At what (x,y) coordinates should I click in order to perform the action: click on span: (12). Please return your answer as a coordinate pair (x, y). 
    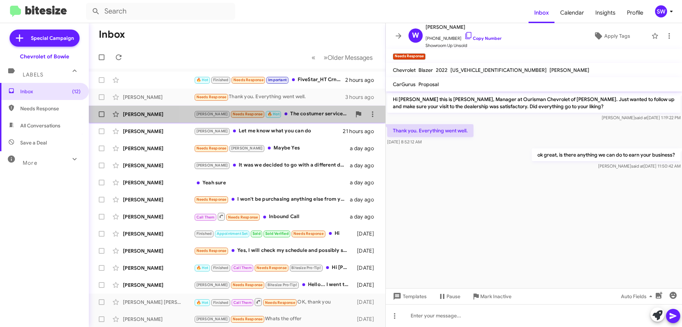
    Looking at the image, I should click on (76, 91).